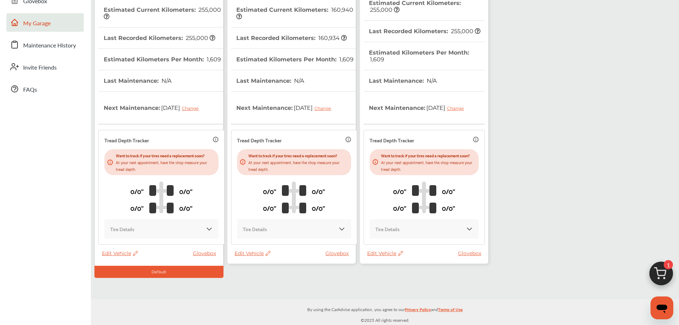 The width and height of the screenshot is (679, 325). Describe the element at coordinates (296, 13) in the screenshot. I see `span: 160,940` at that location.